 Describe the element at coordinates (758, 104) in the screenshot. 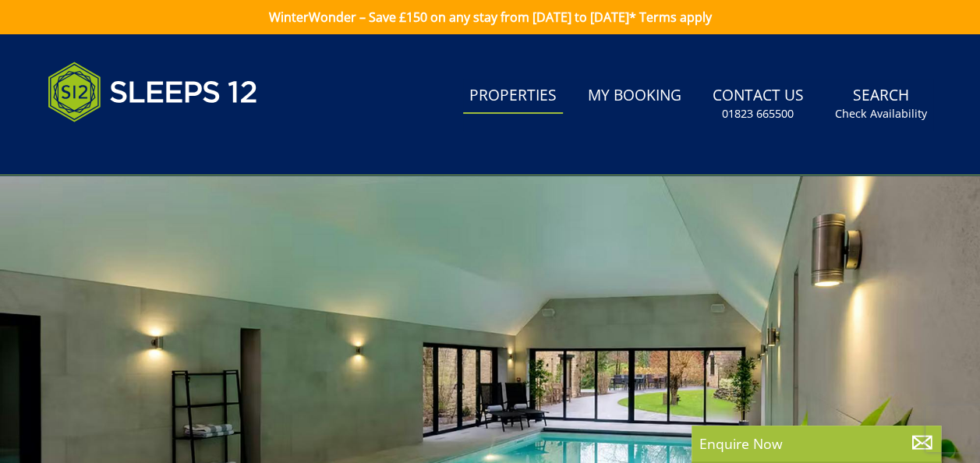

I see `a: Contact Us01823 665500` at that location.